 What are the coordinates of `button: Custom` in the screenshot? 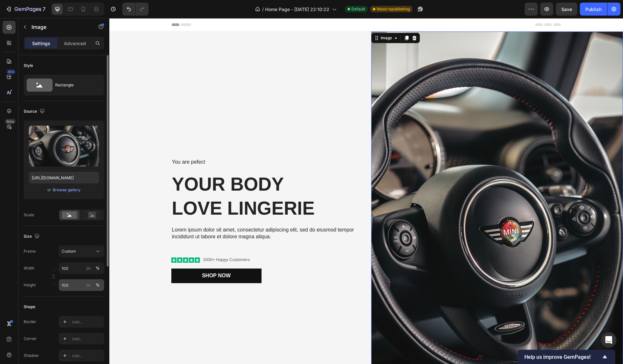 It's located at (82, 251).